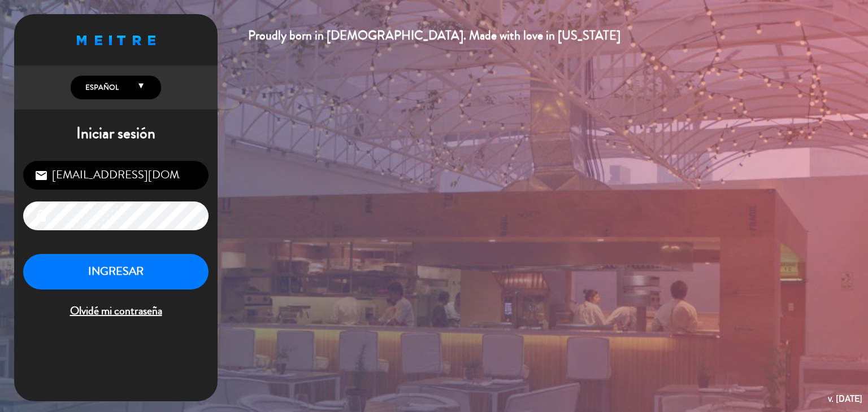  What do you see at coordinates (116, 271) in the screenshot?
I see `button: INGRESAR` at bounding box center [116, 271].